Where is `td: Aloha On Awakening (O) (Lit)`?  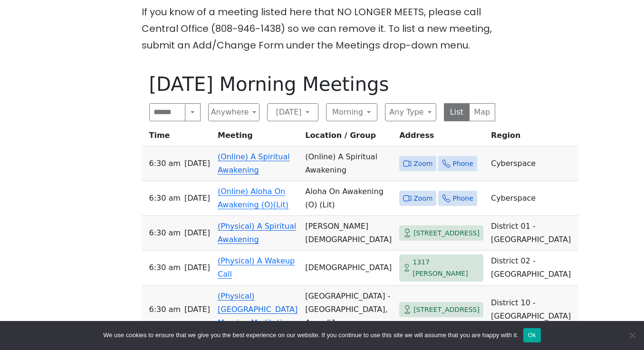 td: Aloha On Awakening (O) (Lit) is located at coordinates (349, 198).